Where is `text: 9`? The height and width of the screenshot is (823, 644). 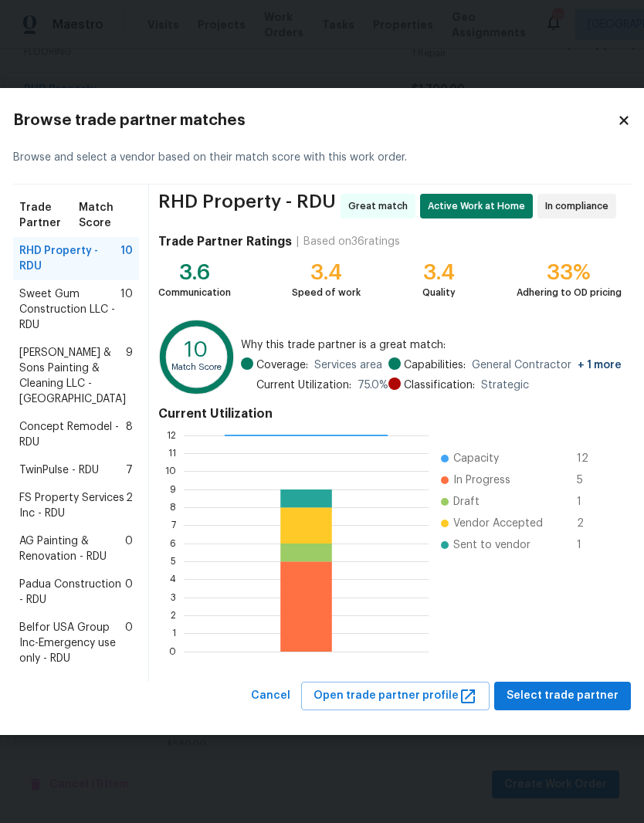
text: 9 is located at coordinates (173, 490).